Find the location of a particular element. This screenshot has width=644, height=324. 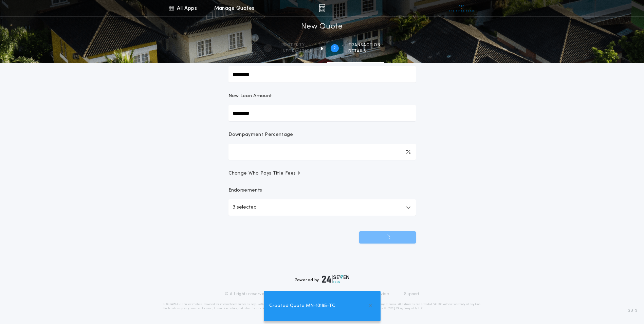

input: New Loan Amount is located at coordinates (322, 113).